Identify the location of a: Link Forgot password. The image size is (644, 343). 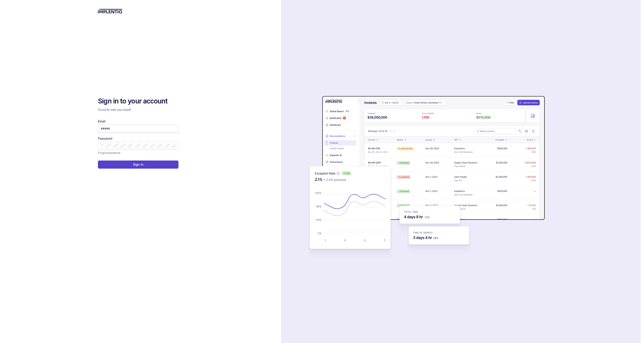
(109, 153).